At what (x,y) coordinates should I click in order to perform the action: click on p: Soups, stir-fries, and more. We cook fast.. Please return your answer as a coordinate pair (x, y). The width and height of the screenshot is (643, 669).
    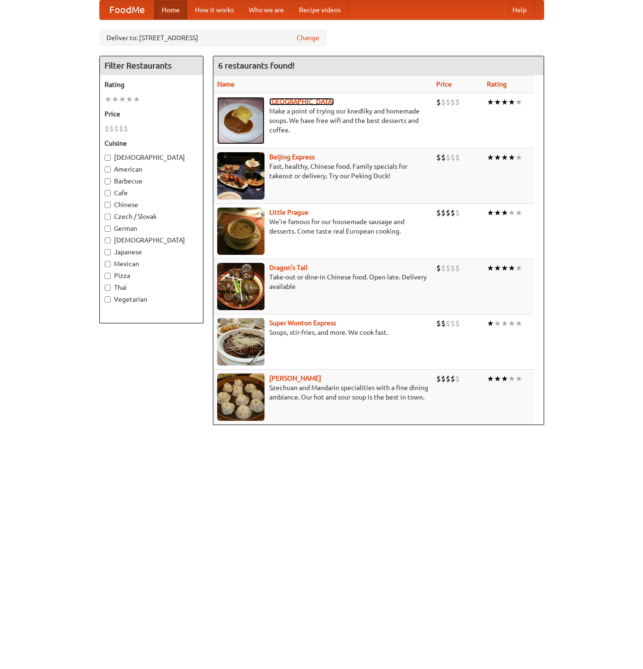
    Looking at the image, I should click on (323, 333).